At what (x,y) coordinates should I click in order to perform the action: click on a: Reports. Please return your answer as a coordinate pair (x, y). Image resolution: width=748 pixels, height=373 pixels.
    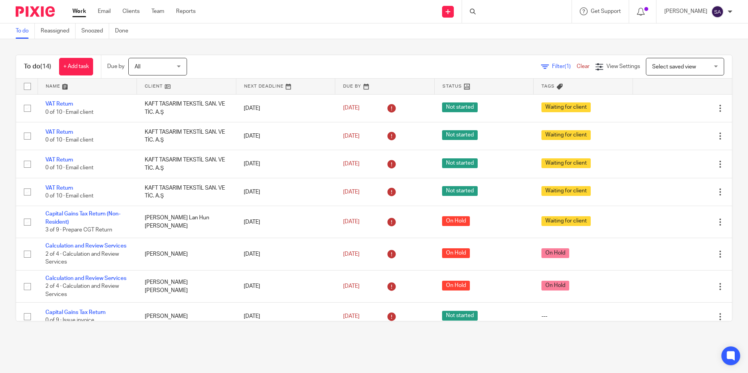
    Looking at the image, I should click on (186, 11).